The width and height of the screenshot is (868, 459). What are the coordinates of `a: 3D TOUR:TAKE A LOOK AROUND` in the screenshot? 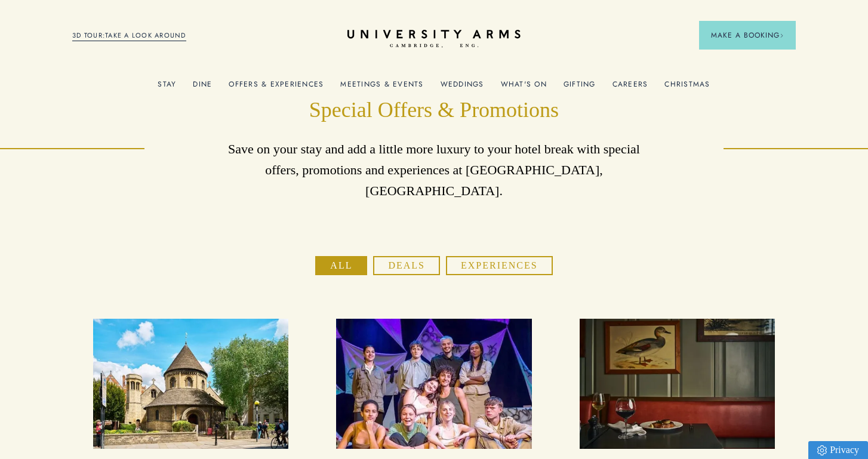 It's located at (129, 36).